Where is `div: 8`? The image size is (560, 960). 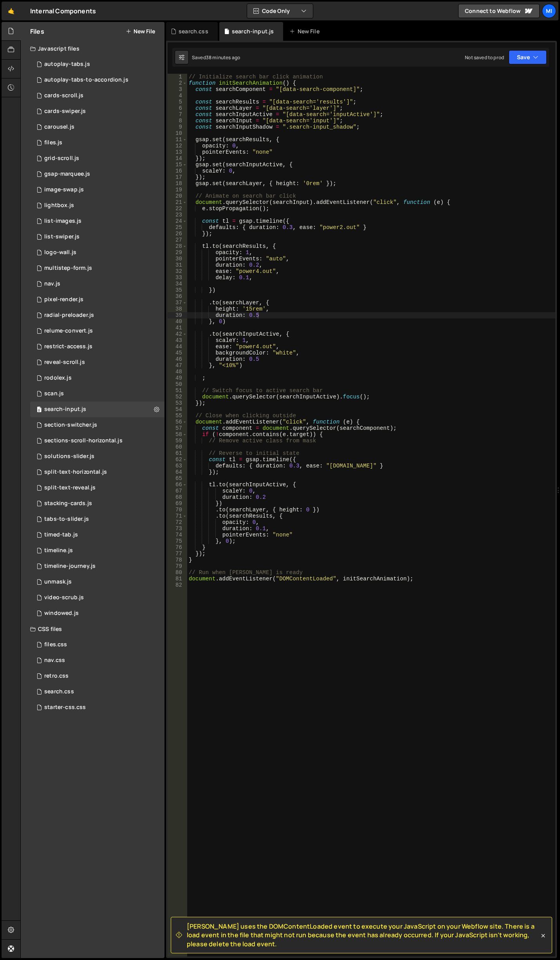
div: 8 is located at coordinates (178, 121).